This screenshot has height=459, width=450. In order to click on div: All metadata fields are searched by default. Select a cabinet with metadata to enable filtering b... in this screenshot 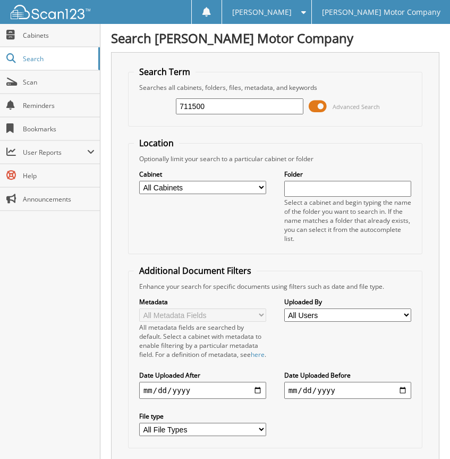, I will do `click(203, 341)`.